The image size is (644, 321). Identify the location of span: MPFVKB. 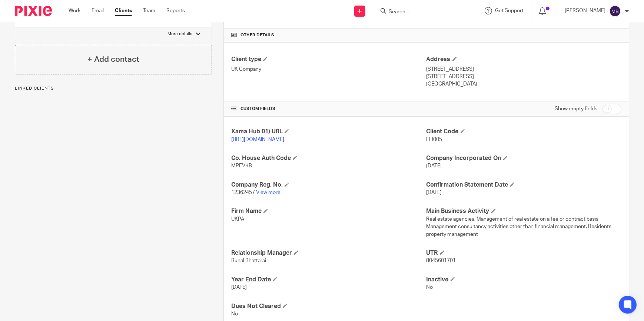
(242, 166).